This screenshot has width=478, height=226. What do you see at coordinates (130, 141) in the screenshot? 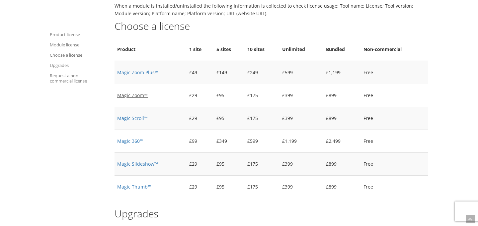
I see `a: Magic 360™` at bounding box center [130, 141].